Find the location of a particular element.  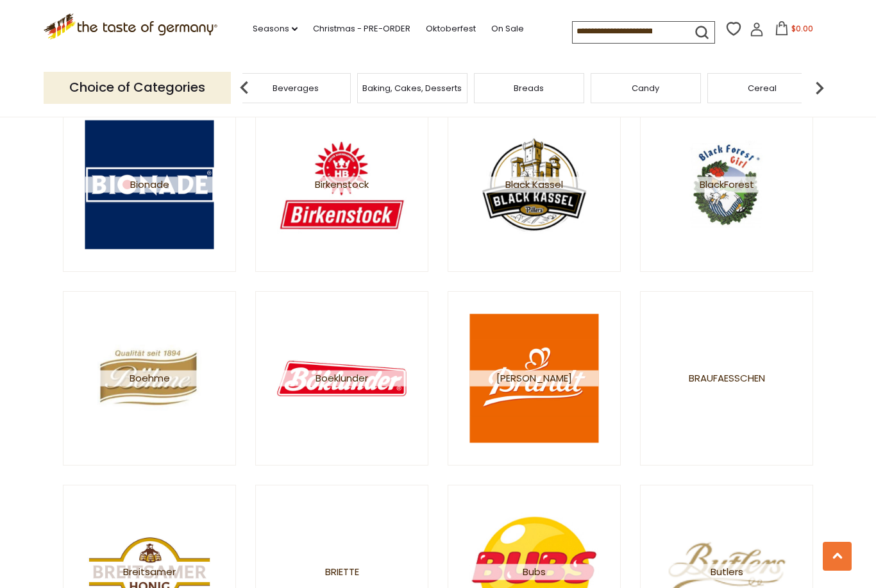

a: Beverages is located at coordinates (296, 88).